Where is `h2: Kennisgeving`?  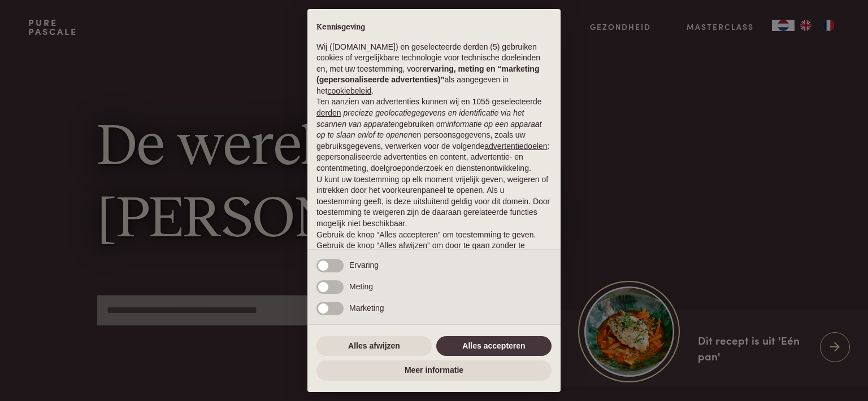 h2: Kennisgeving is located at coordinates (434, 28).